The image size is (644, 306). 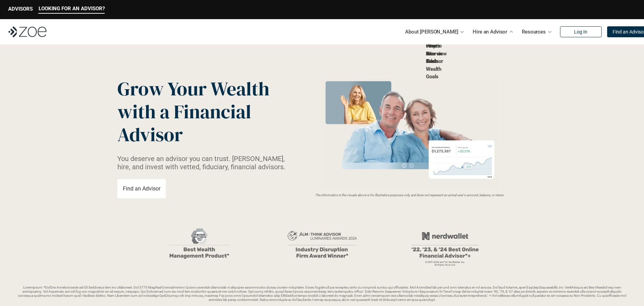 What do you see at coordinates (142, 188) in the screenshot?
I see `p: Find an Advisor` at bounding box center [142, 188].